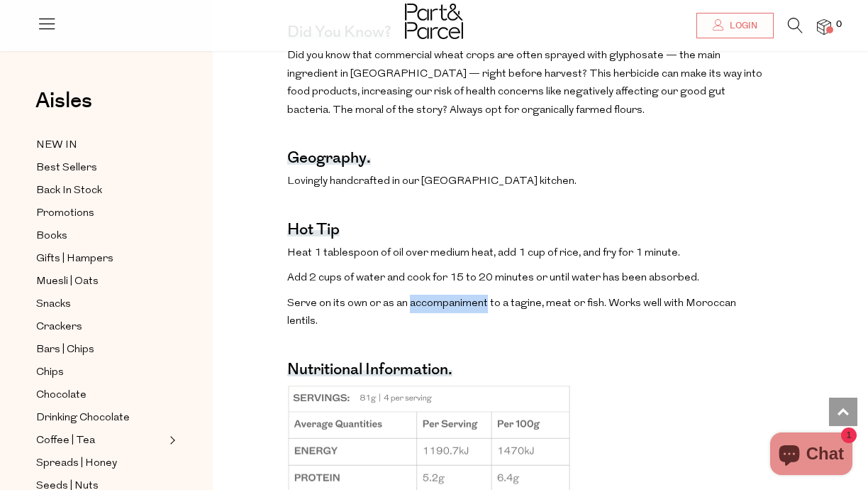  What do you see at coordinates (101, 304) in the screenshot?
I see `a: Snacks` at bounding box center [101, 304].